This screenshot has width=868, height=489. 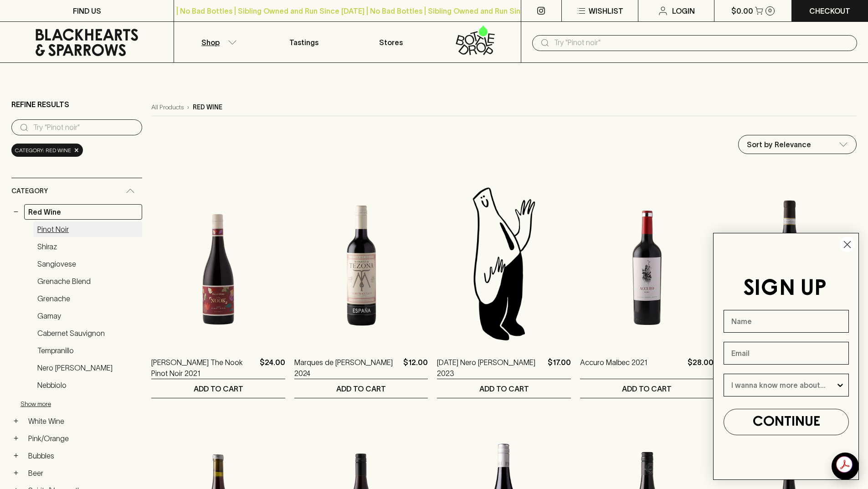 I want to click on a: Sangiovese, so click(x=87, y=264).